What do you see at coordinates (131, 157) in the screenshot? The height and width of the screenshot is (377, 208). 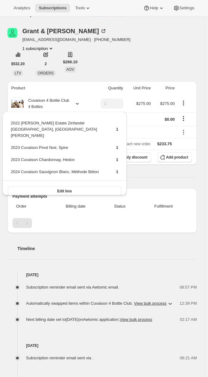 I see `button: Apply discount` at bounding box center [131, 157].